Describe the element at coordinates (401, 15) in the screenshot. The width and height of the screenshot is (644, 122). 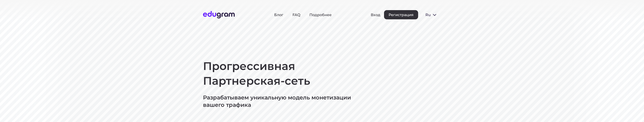
I see `button: Регистрация` at that location.